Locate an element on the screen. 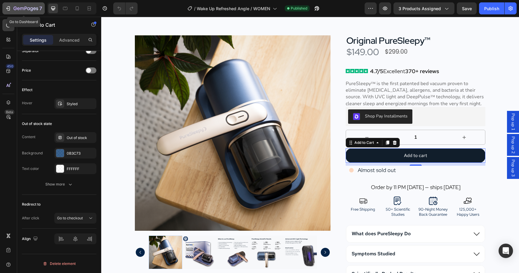 The width and height of the screenshot is (519, 273). p: What does PureSleepy Do is located at coordinates (280, 217).